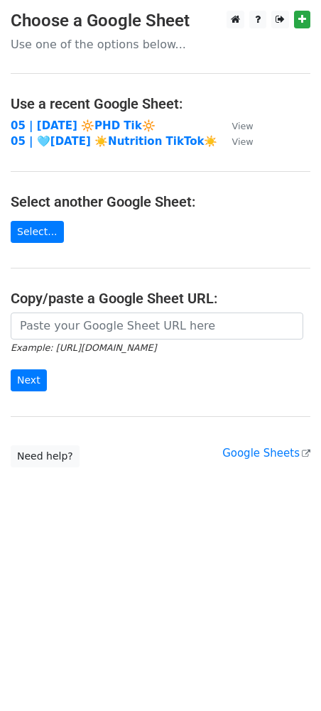 This screenshot has width=321, height=711. I want to click on h4: Select another Google Sheet:, so click(161, 202).